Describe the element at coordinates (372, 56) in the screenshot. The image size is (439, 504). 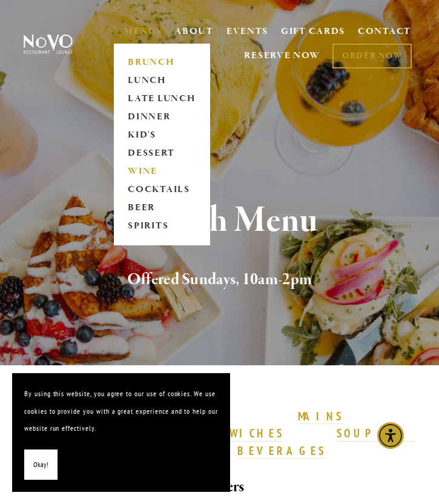
I see `a: ORDER NOW` at that location.